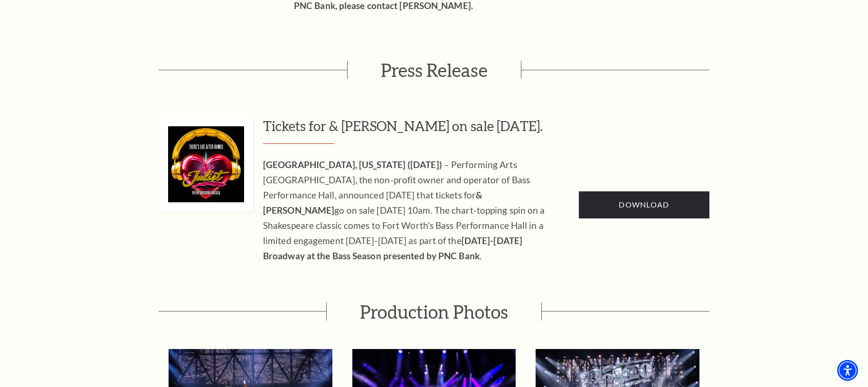 The width and height of the screenshot is (868, 387). Describe the element at coordinates (848, 370) in the screenshot. I see `div: Accessibility Menu` at that location.